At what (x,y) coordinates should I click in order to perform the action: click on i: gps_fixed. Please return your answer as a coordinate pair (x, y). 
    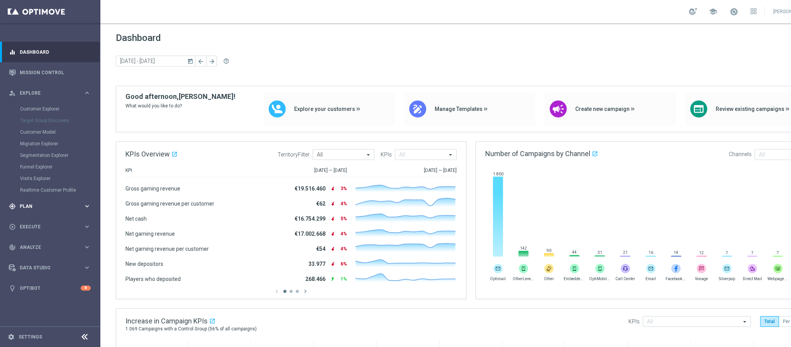
    Looking at the image, I should click on (12, 206).